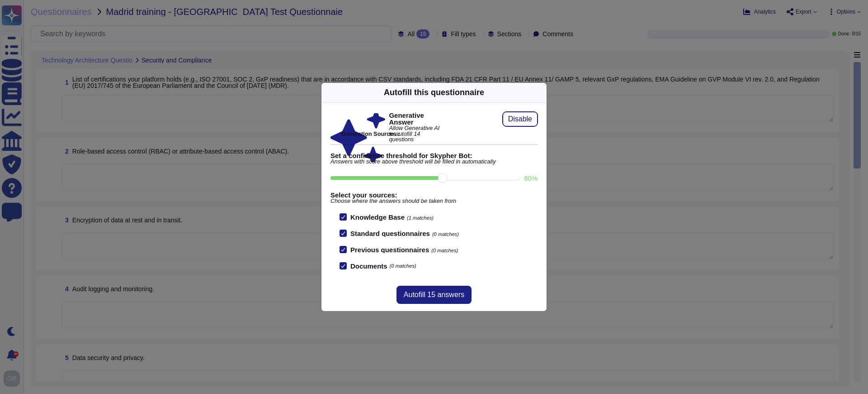  What do you see at coordinates (377, 217) in the screenshot?
I see `b: Knowledge Base` at bounding box center [377, 217].